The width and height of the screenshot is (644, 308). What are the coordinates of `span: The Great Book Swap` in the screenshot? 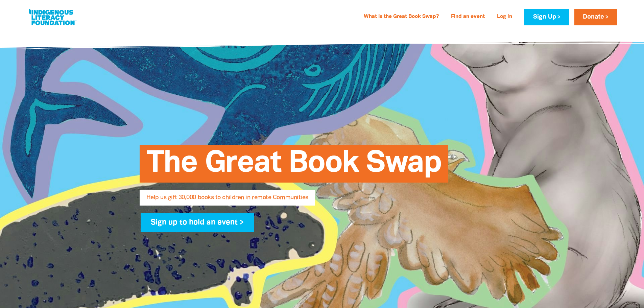 It's located at (293, 166).